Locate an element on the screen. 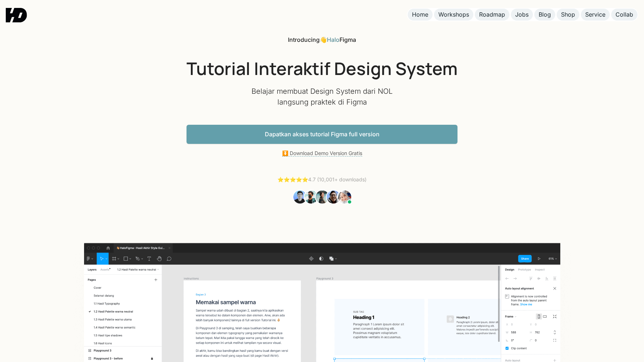 The width and height of the screenshot is (644, 362). a: Home is located at coordinates (420, 14).